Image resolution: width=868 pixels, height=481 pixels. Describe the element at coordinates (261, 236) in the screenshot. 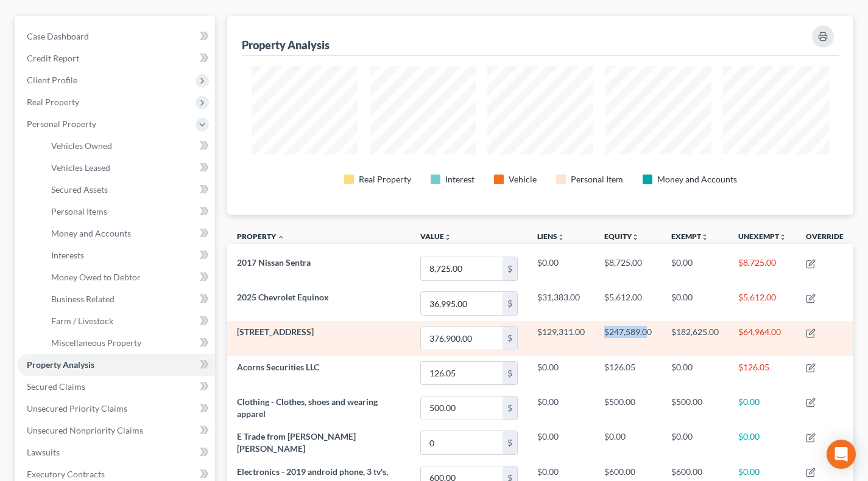

I see `a: Property expand_less` at that location.